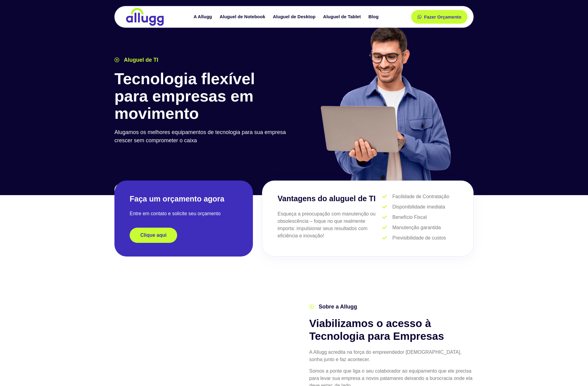 The image size is (588, 386). Describe the element at coordinates (385, 103) in the screenshot. I see `img: aluguel de ti para startups` at that location.